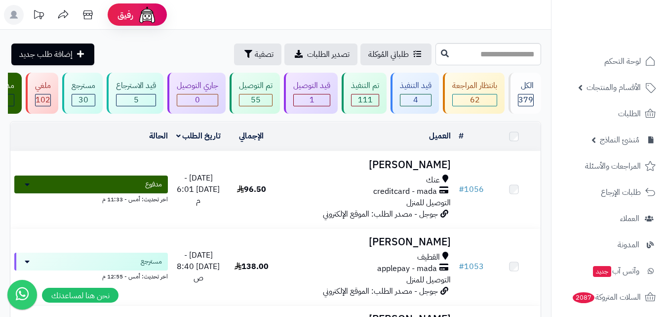  I want to click on div: 55, so click(256, 100).